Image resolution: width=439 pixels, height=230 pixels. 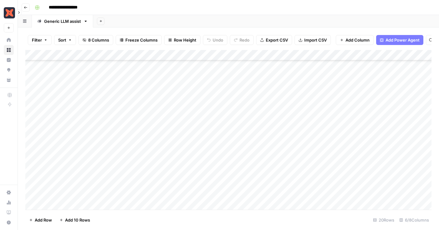 I want to click on span: Sort, so click(x=62, y=40).